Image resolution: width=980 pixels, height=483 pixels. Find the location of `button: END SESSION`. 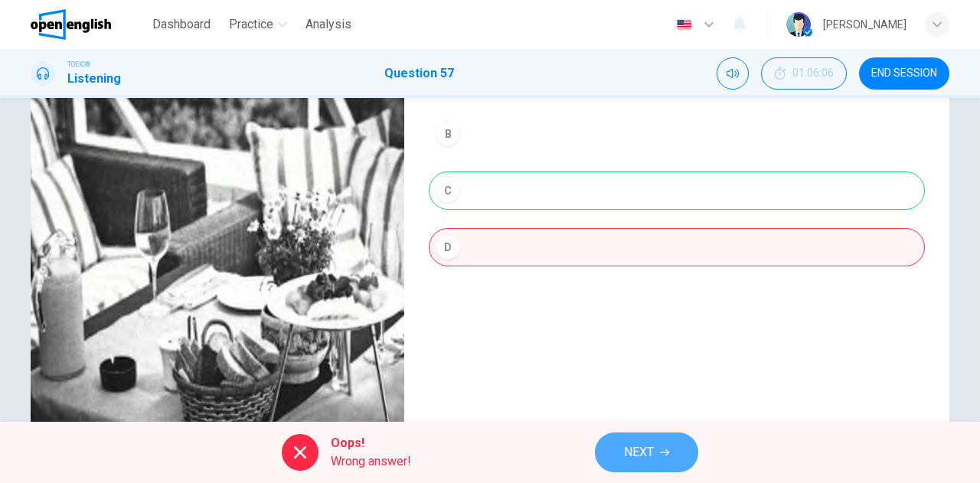

button: END SESSION is located at coordinates (904, 73).